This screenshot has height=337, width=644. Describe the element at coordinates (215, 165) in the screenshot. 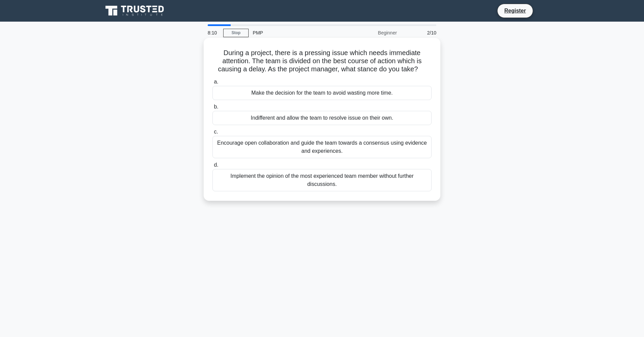

I see `span: d.` at that location.